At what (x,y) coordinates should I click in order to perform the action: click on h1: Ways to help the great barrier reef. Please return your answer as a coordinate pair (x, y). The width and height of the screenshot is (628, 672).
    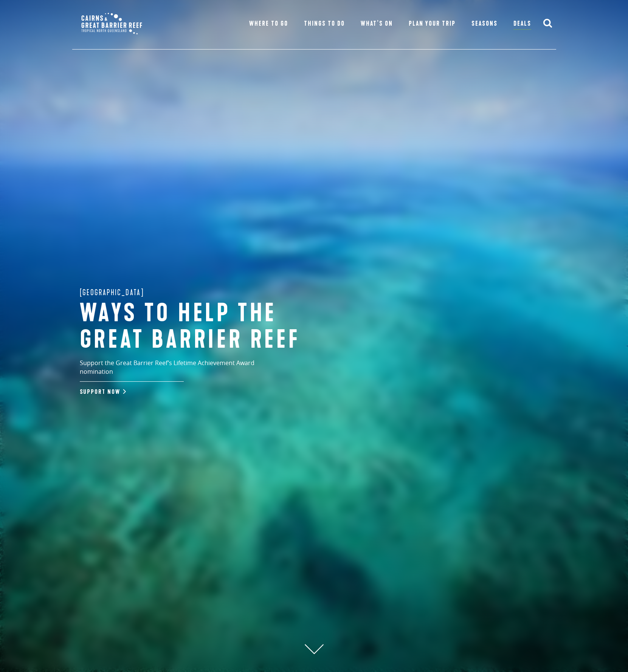
    Looking at the image, I should click on (205, 327).